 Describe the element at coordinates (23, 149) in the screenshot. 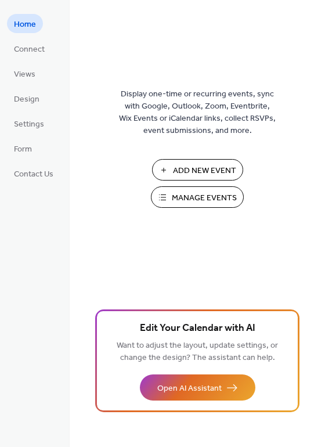

I see `span: Form` at that location.